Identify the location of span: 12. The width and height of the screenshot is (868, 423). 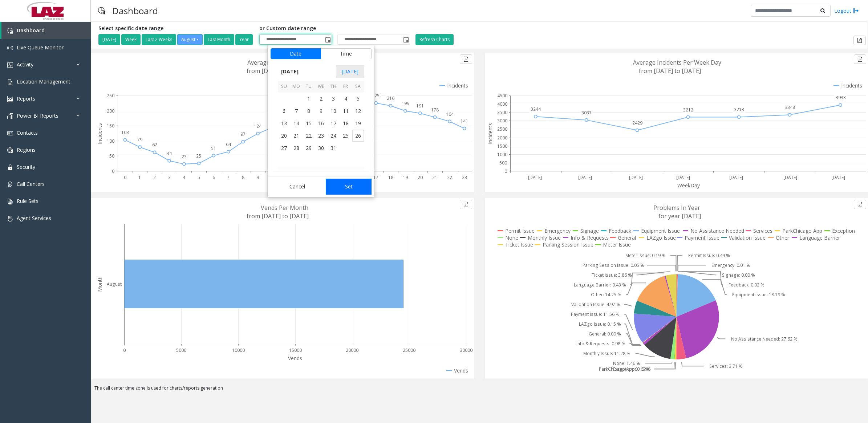
(358, 111).